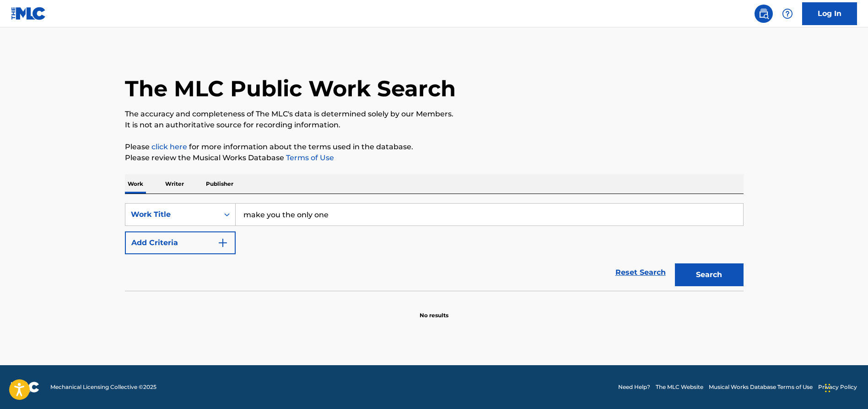  Describe the element at coordinates (434, 158) in the screenshot. I see `p: Please review the Musical Works Database` at that location.